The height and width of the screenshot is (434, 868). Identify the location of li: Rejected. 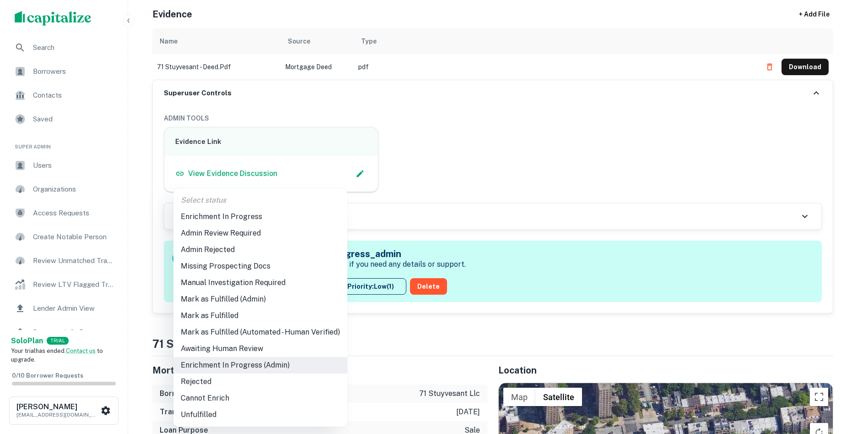
(260, 381).